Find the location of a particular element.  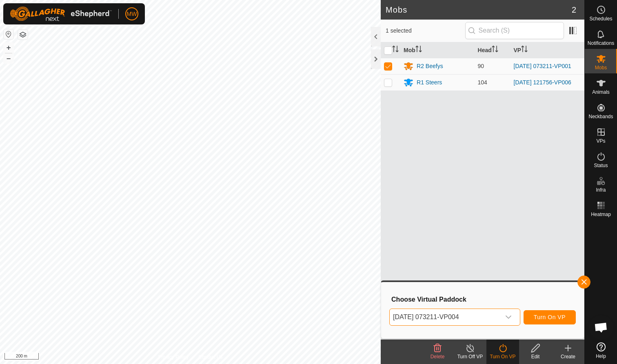

span: 104 is located at coordinates (482, 82).